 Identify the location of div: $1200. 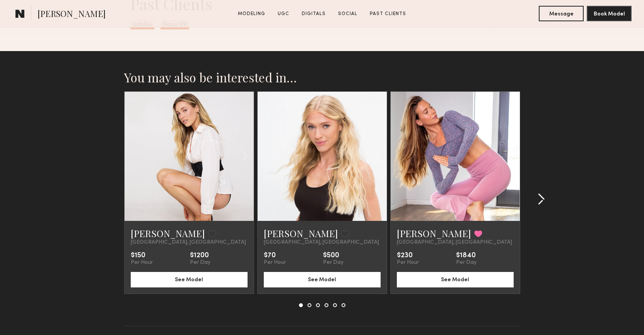
(200, 255).